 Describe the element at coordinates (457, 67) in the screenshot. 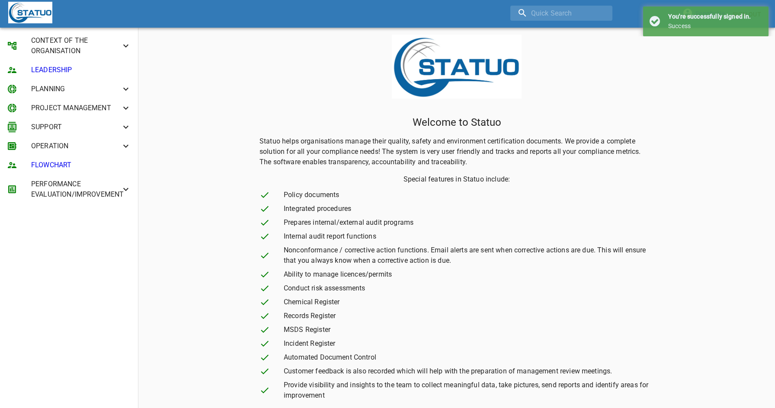

I see `img: Logo` at that location.